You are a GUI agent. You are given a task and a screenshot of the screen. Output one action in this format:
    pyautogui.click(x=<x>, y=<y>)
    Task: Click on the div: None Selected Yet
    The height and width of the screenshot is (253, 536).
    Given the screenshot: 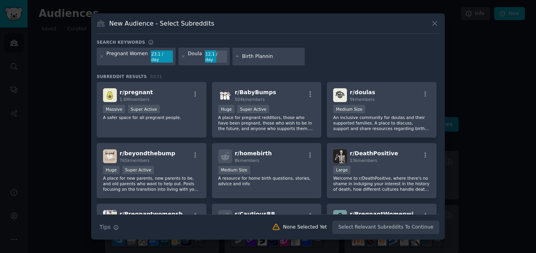 What is the action you would take?
    pyautogui.click(x=305, y=228)
    